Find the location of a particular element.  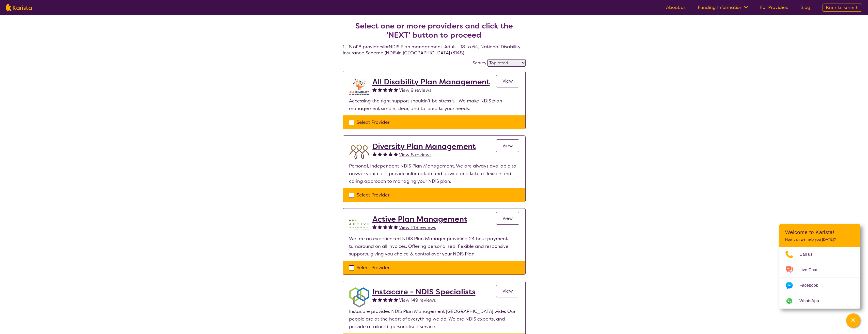

span: View 8 reviews is located at coordinates (415, 155).